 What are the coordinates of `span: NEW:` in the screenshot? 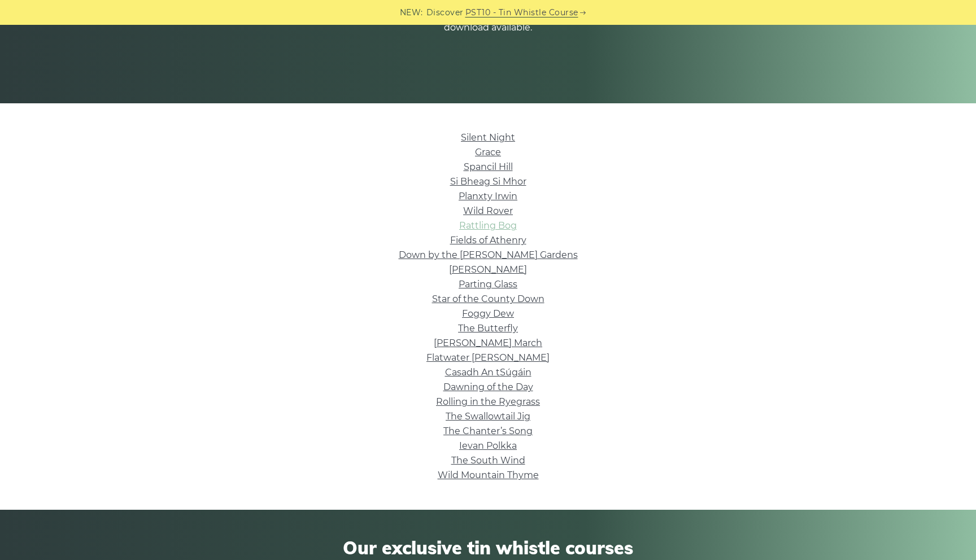 It's located at (411, 12).